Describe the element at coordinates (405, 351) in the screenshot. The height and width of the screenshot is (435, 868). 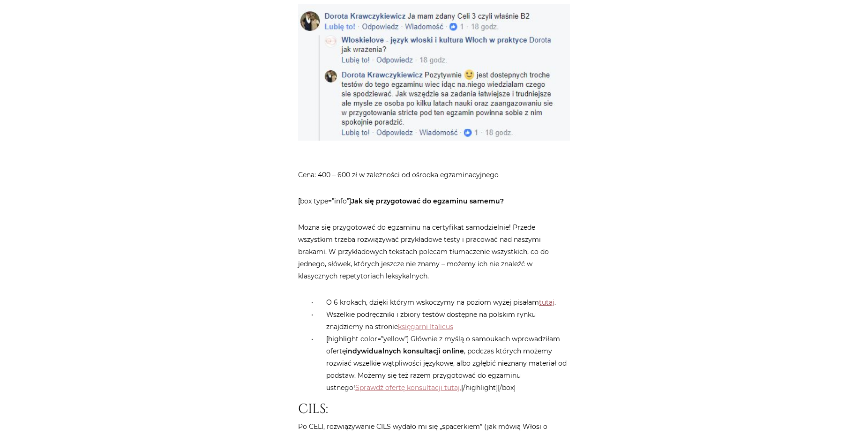
I see `strong: indywidualnych konsultacji online` at that location.